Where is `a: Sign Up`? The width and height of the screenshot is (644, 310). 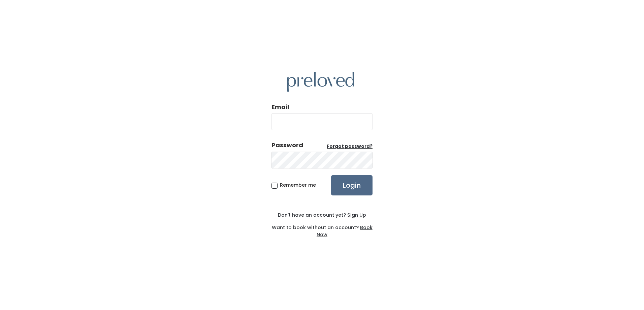
a: Sign Up is located at coordinates (356, 215).